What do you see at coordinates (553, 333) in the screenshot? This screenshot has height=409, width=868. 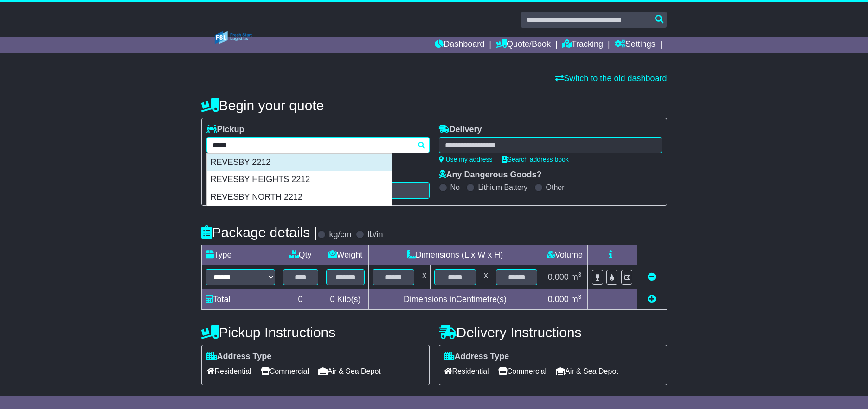 I see `h4: Delivery Instructions` at bounding box center [553, 333].